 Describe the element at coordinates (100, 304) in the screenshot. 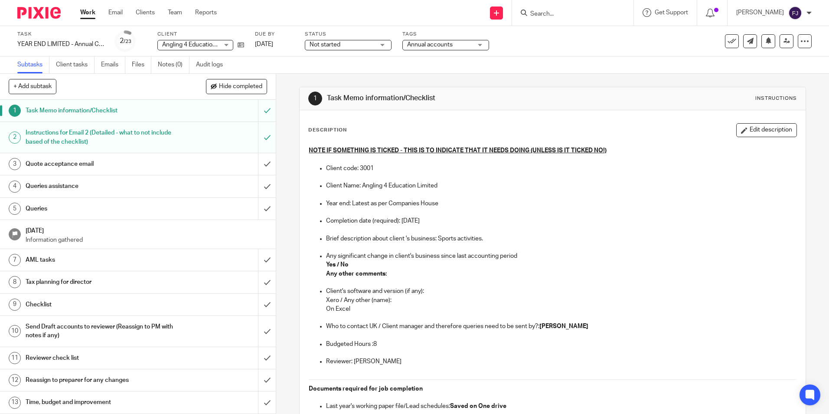

I see `h1: Checklist` at that location.